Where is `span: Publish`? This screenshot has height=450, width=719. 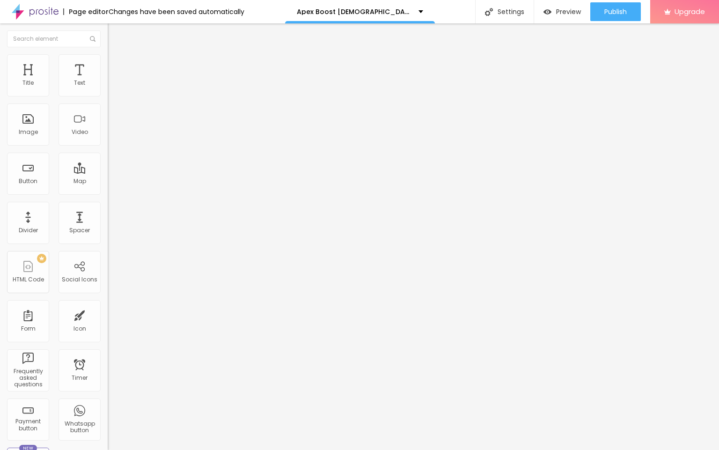 span: Publish is located at coordinates (616, 12).